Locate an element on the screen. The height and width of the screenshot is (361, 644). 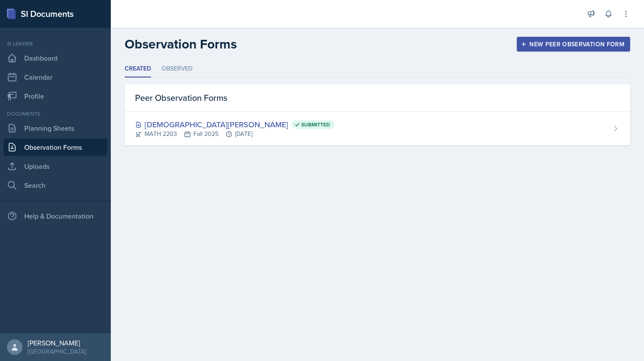
div: Help & Documentation is located at coordinates (55, 215).